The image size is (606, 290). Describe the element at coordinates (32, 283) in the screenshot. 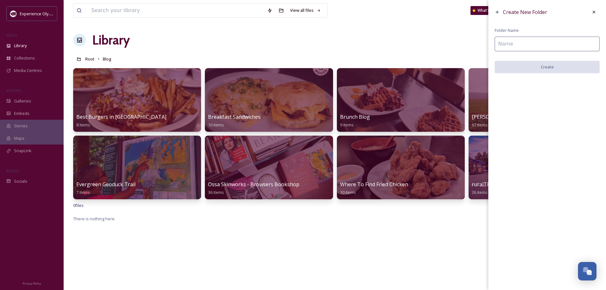

I see `a: Privacy Policy` at that location.